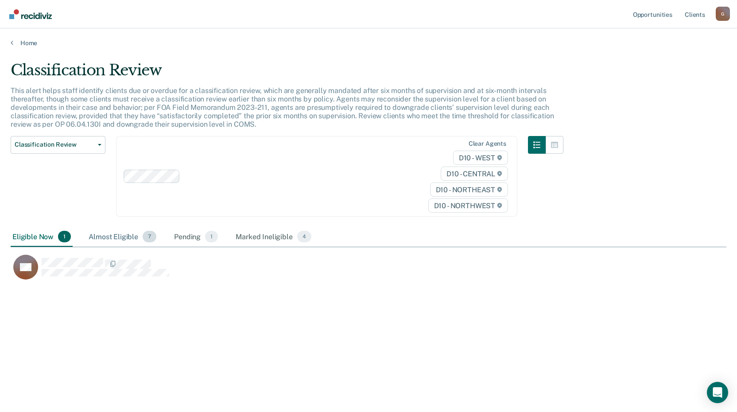 The image size is (737, 412). What do you see at coordinates (42, 237) in the screenshot?
I see `div: Eligible Now1` at bounding box center [42, 237].